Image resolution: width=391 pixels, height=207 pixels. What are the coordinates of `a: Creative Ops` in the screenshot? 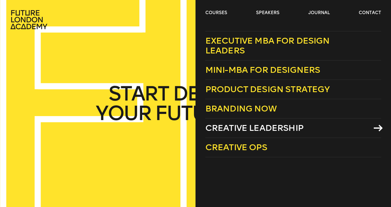 It's located at (293, 147).